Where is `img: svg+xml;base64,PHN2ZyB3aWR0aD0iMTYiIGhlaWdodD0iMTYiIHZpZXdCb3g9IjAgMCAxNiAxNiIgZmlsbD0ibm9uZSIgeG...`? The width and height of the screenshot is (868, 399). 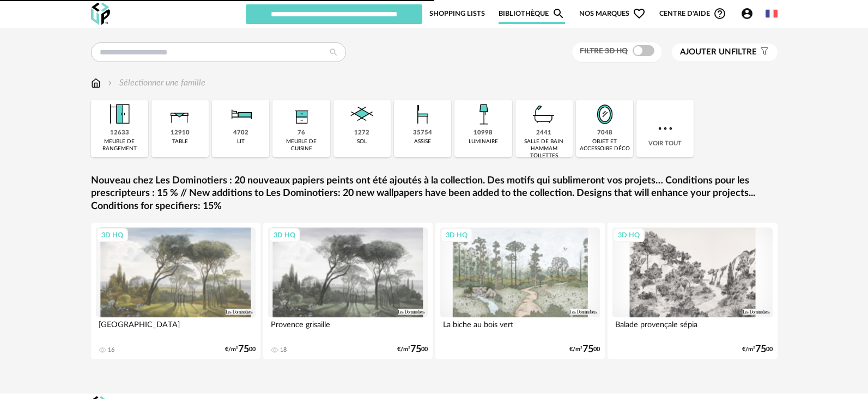 img: svg+xml;base64,PHN2ZyB3aWR0aD0iMTYiIGhlaWdodD0iMTYiIHZpZXdCb3g9IjAgMCAxNiAxNiIgZmlsbD0ibm9uZSIgeG... is located at coordinates (110, 83).